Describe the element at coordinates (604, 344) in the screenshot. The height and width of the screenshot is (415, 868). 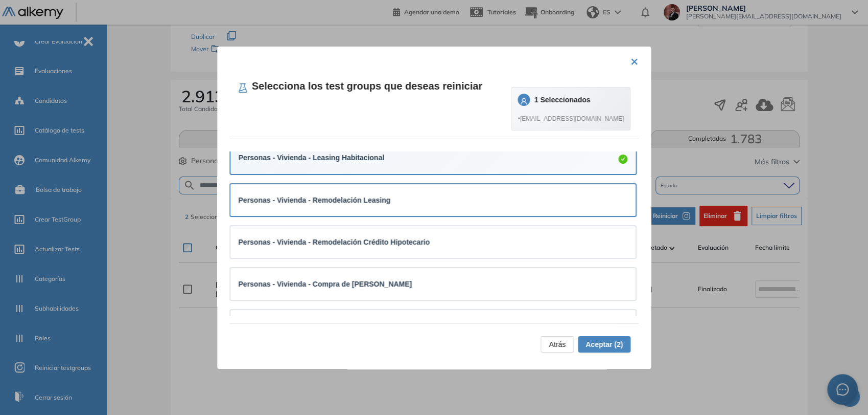
I see `button: Aceptar (2)` at that location.